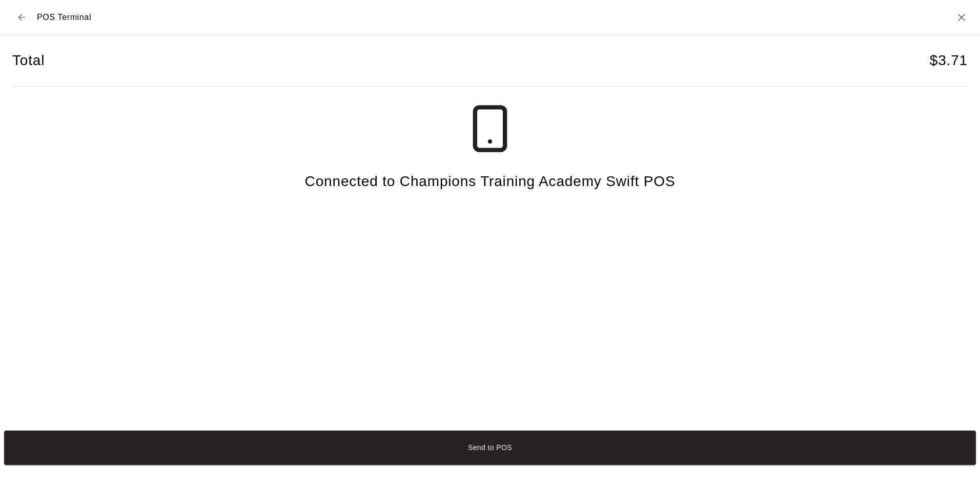 The width and height of the screenshot is (980, 489). I want to click on button: Close, so click(961, 17).